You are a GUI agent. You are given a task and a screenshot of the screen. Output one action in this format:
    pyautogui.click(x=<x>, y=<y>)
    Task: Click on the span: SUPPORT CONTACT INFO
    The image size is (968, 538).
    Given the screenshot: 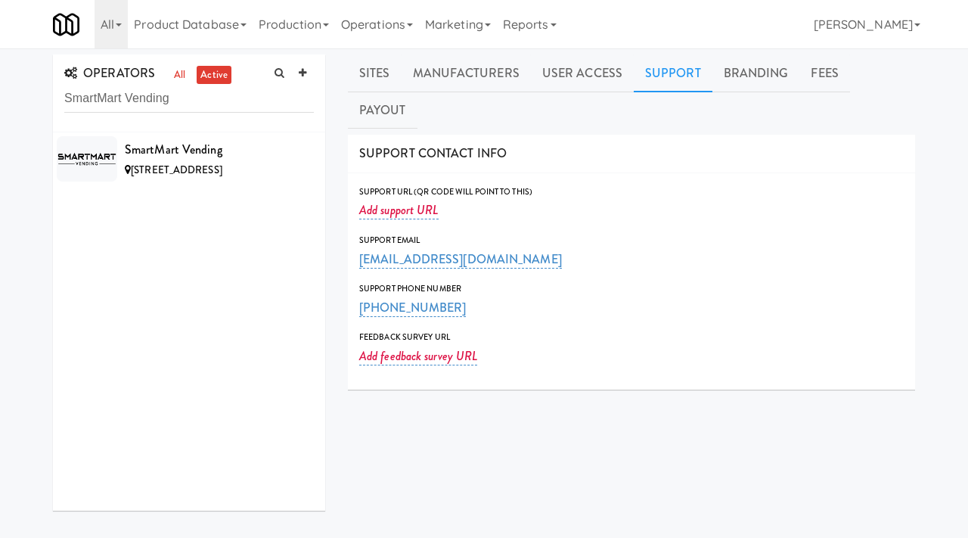 What is the action you would take?
    pyautogui.click(x=433, y=153)
    